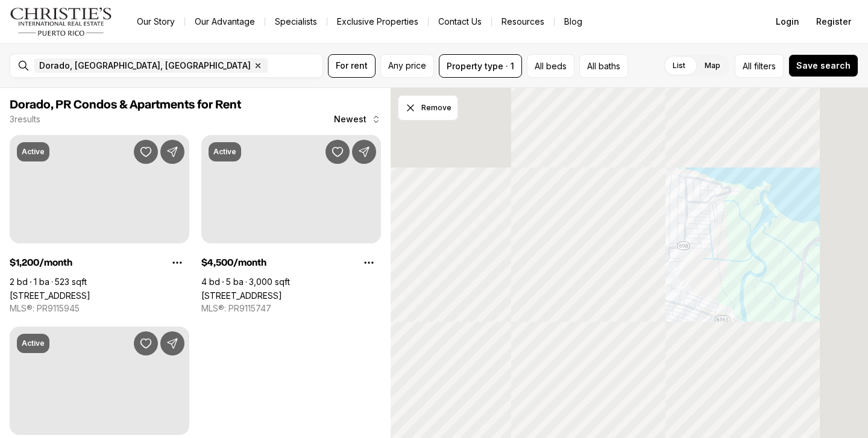  What do you see at coordinates (378, 22) in the screenshot?
I see `a: Exclusive Properties` at bounding box center [378, 22].